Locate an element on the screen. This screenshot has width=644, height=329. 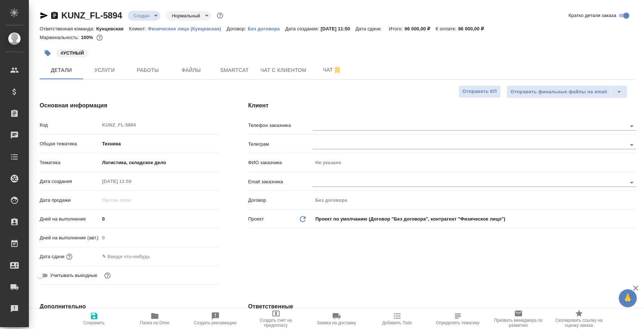
p: ФИО заказчика is located at coordinates (280, 162).